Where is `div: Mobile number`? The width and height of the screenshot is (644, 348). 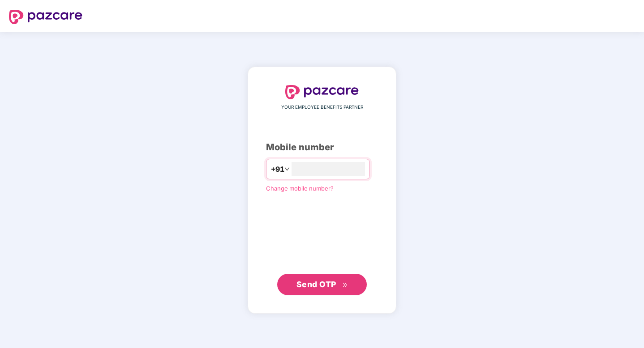
div: Mobile number is located at coordinates (322, 147).